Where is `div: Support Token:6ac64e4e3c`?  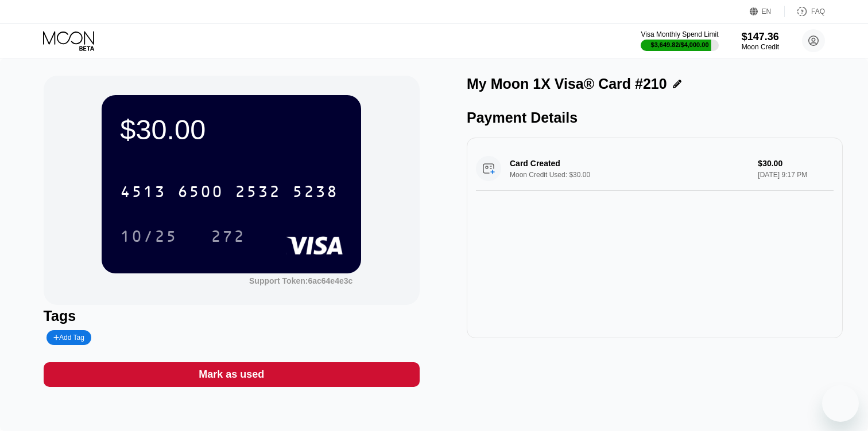 div: Support Token:6ac64e4e3c is located at coordinates (301, 281).